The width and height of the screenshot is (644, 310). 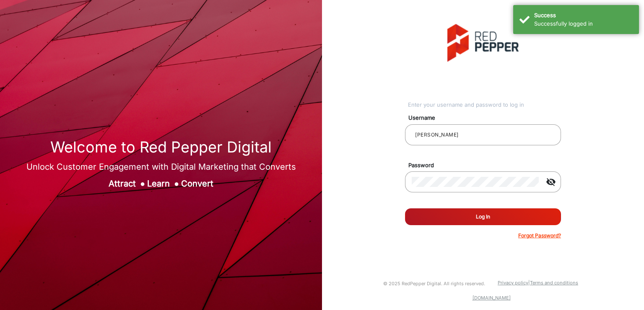 I want to click on h1: Welcome to Red Pepper Digital, so click(x=161, y=147).